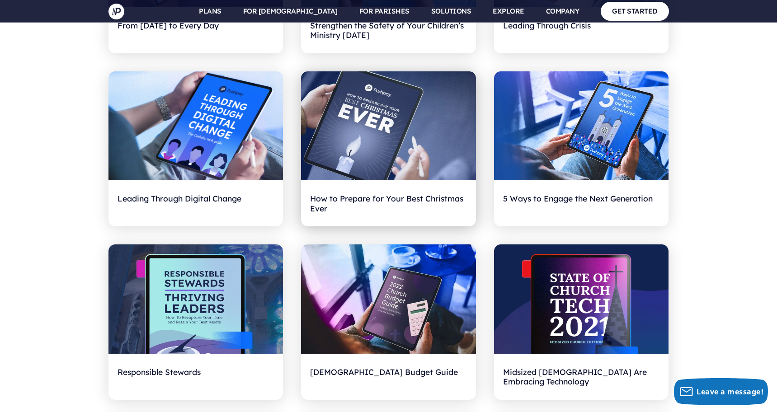  Describe the element at coordinates (196, 322) in the screenshot. I see `a: Responsible Stewards` at that location.